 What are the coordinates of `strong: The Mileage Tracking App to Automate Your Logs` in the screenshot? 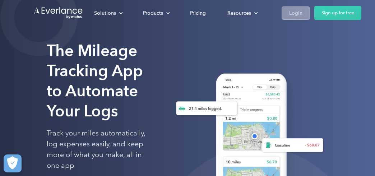 It's located at (95, 80).